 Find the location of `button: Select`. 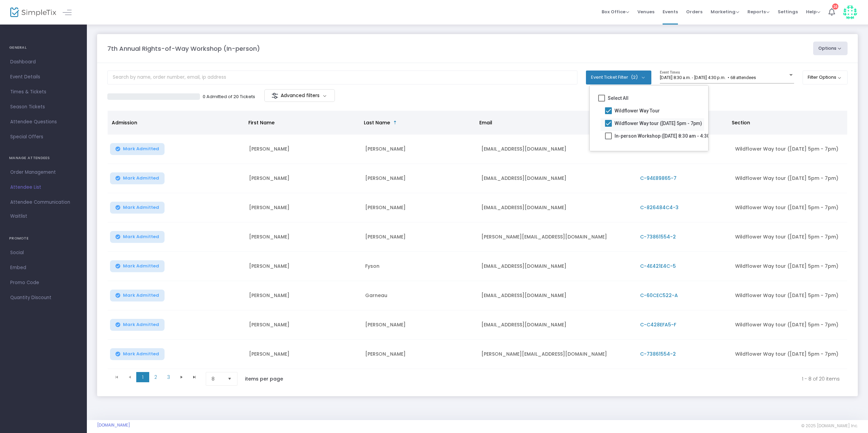

button: Select is located at coordinates (229, 379).